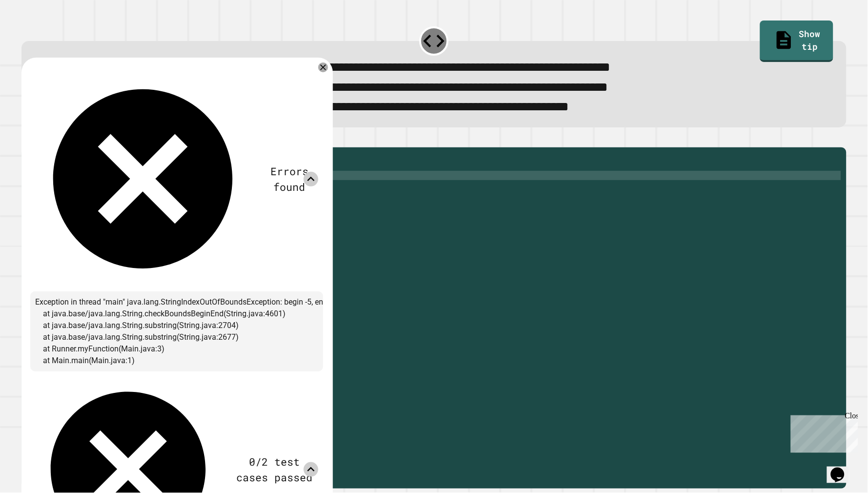 The image size is (868, 493). I want to click on div: Errors found, so click(289, 179).